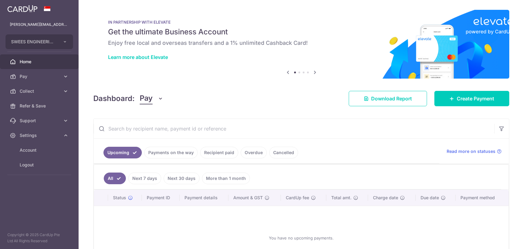 The width and height of the screenshot is (524, 249). Describe the element at coordinates (40, 121) in the screenshot. I see `span: Support` at that location.